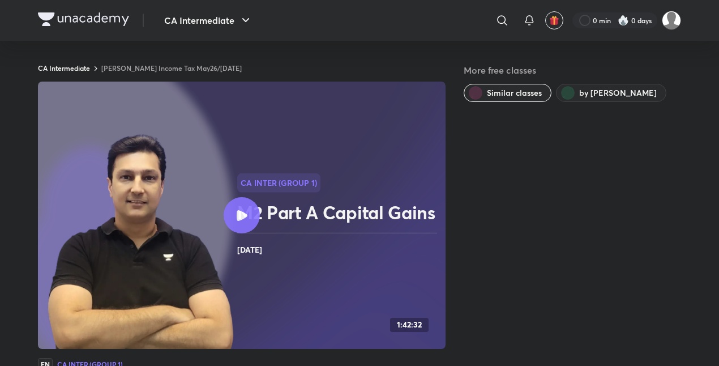 The image size is (719, 366). Describe the element at coordinates (83, 19) in the screenshot. I see `img: Company Logo` at that location.